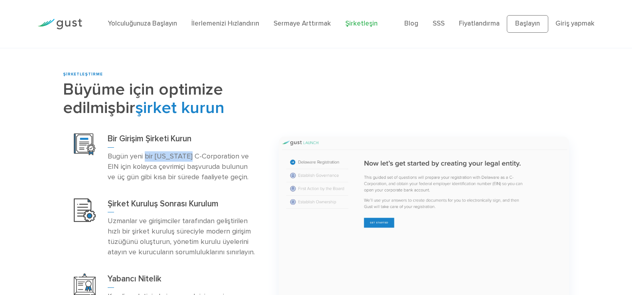 Image resolution: width=632 pixels, height=295 pixels. What do you see at coordinates (85, 284) in the screenshot?
I see `img: Yabancı Nitelik` at bounding box center [85, 284].